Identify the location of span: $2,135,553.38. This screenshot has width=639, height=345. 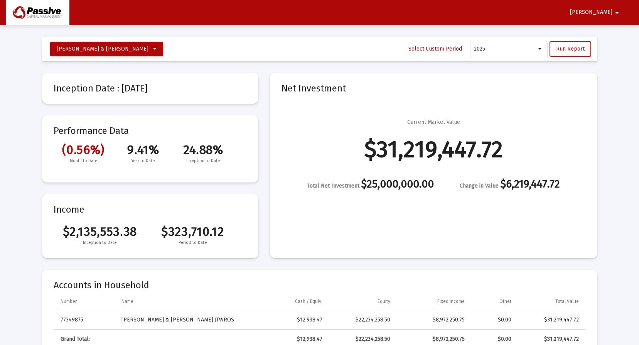
(100, 231).